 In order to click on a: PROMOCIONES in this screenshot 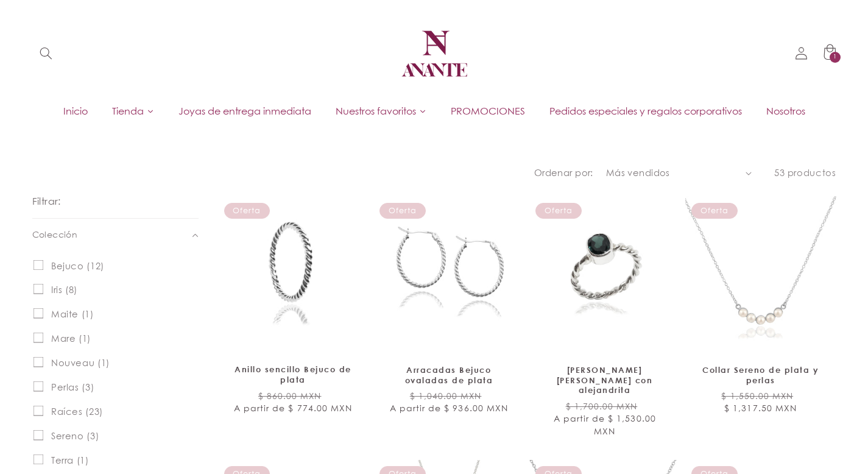, I will do `click(488, 111)`.